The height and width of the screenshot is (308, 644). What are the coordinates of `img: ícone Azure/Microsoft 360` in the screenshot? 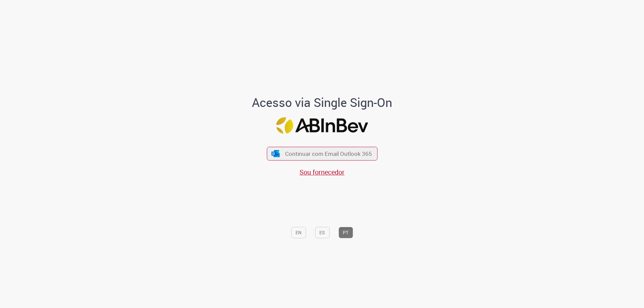 It's located at (276, 154).